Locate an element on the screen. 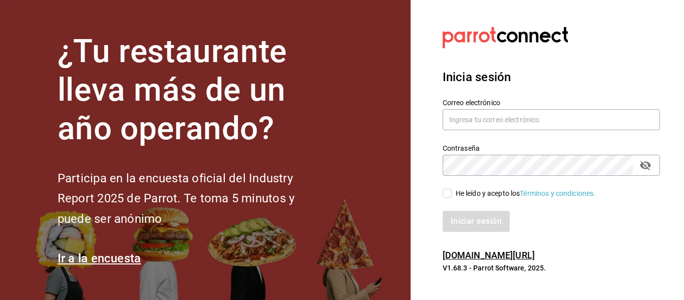 Image resolution: width=684 pixels, height=300 pixels. p: V1.68.3 - Parrot Software, 2025. is located at coordinates (552, 268).